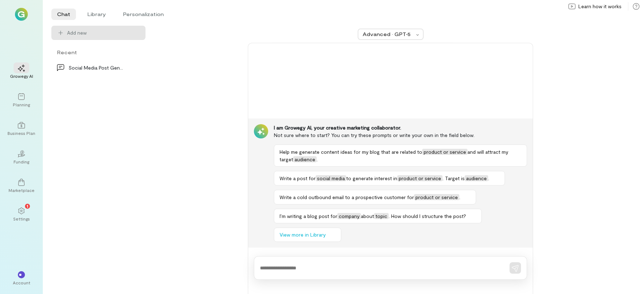 Image resolution: width=644 pixels, height=294 pixels. What do you see at coordinates (21, 219) in the screenshot?
I see `div: Settings` at bounding box center [21, 219].